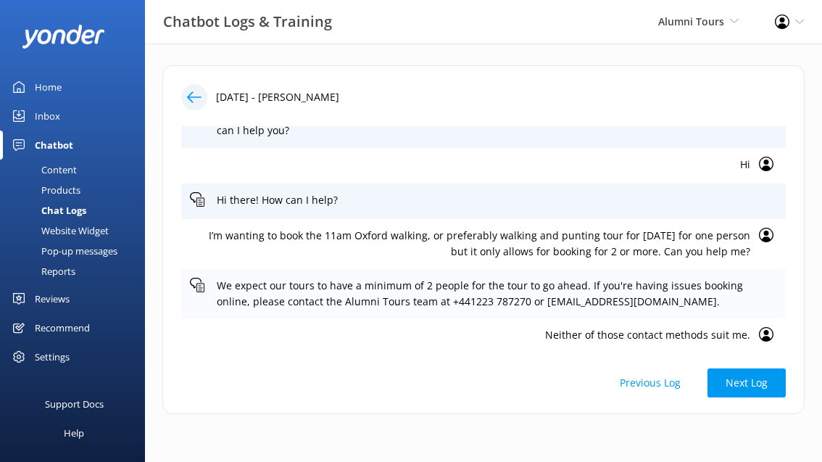 This screenshot has width=822, height=462. I want to click on div: Reports, so click(42, 271).